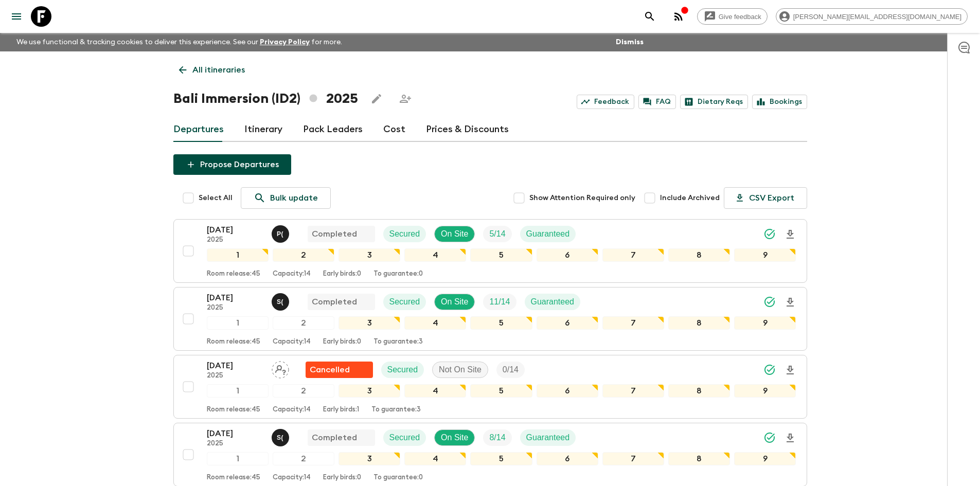  What do you see at coordinates (714, 102) in the screenshot?
I see `a: Dietary Reqs` at bounding box center [714, 102].